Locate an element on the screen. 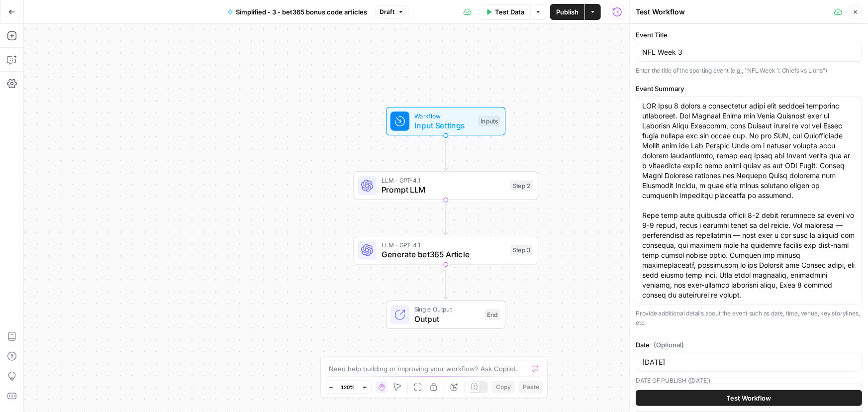  div: LLM · GPT-4.1Generate bet365 ArticleStep 3 is located at coordinates (446, 250).